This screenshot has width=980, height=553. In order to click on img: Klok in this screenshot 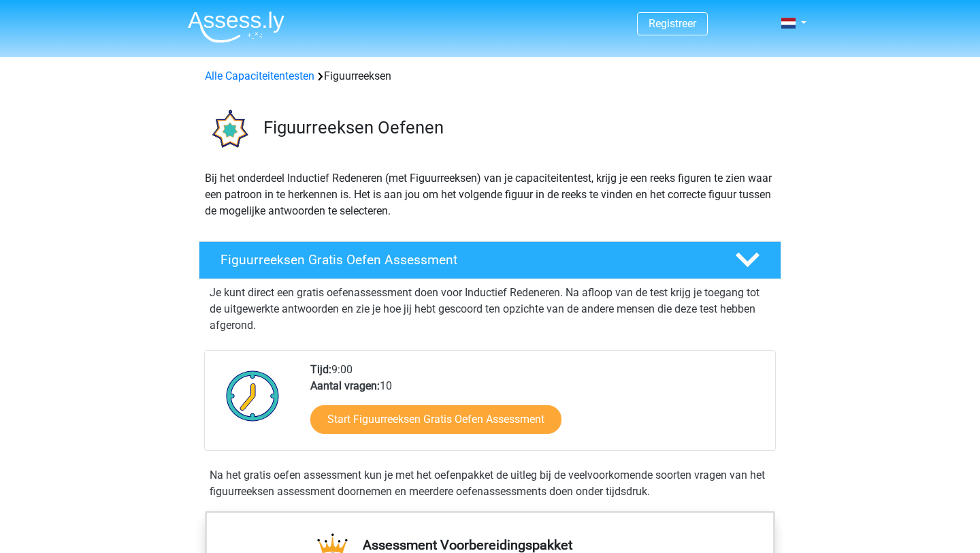, I will do `click(253, 395)`.